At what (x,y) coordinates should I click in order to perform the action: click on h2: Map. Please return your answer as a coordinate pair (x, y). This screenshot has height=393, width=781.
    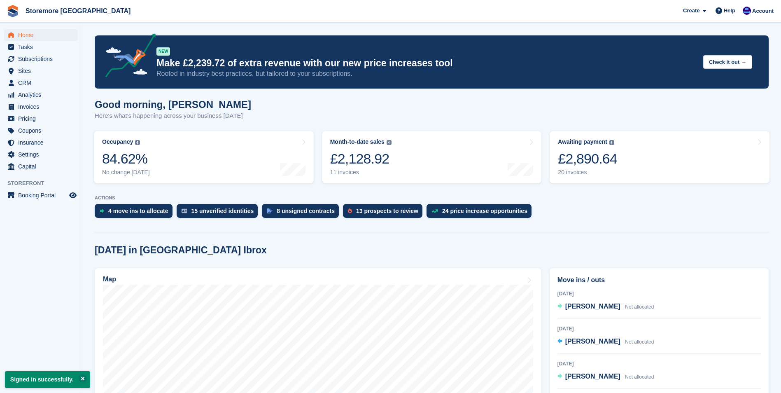
    Looking at the image, I should click on (109, 279).